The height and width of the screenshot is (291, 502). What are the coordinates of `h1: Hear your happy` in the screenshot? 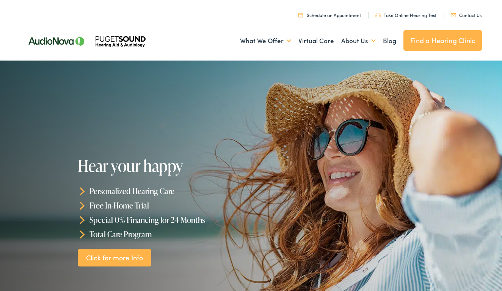 It's located at (165, 166).